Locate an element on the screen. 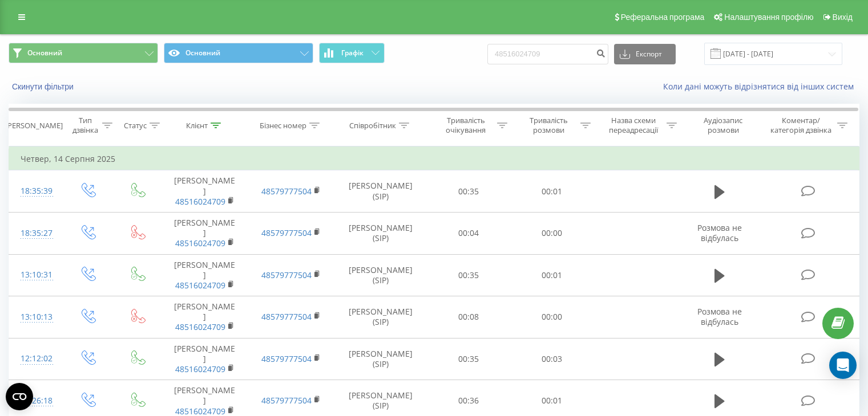 The height and width of the screenshot is (416, 868). td: 00:08 is located at coordinates (468, 318).